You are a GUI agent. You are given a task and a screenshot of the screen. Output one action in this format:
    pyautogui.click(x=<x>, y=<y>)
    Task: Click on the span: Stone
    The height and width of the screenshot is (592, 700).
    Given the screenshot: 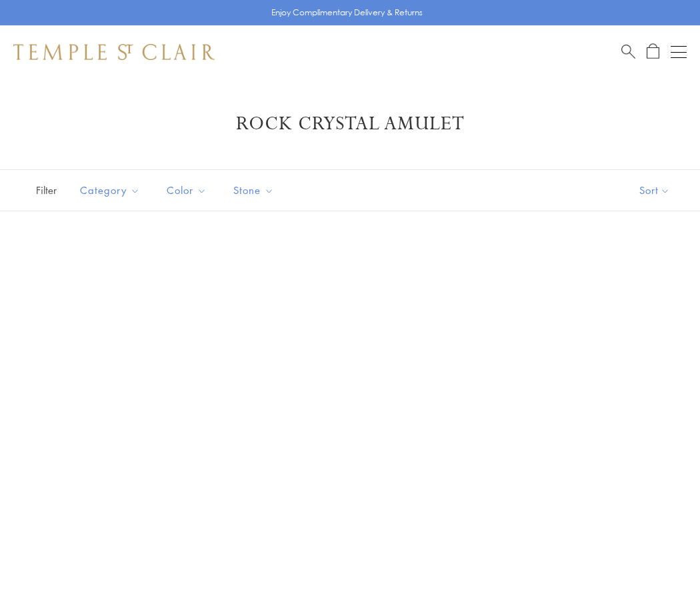 What is the action you would take?
    pyautogui.click(x=256, y=190)
    